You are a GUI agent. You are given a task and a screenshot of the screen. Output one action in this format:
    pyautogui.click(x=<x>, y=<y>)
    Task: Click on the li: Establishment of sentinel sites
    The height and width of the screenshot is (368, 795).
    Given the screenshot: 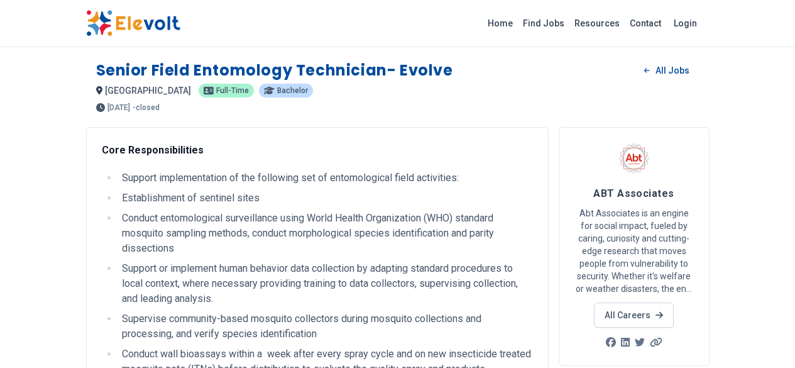 What is the action you would take?
    pyautogui.click(x=326, y=198)
    